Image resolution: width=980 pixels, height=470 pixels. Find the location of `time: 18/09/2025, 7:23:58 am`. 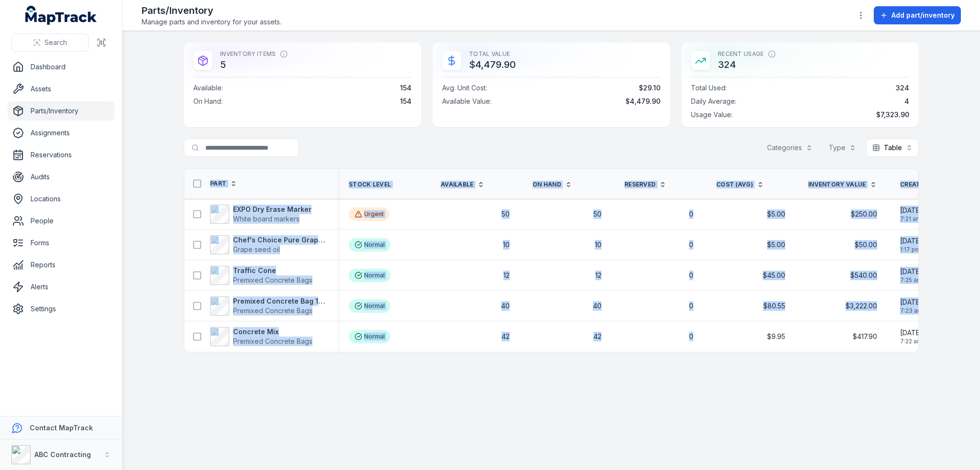

time: 18/09/2025, 7:23:58 am is located at coordinates (911, 306).